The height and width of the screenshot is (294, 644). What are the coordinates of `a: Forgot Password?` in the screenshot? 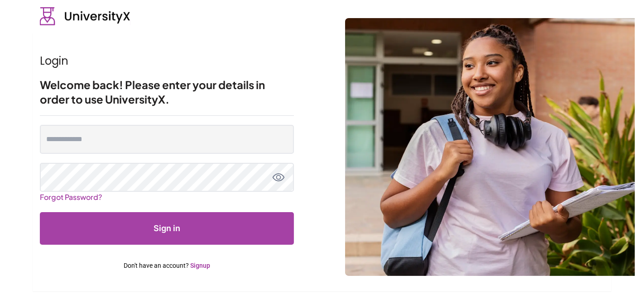 It's located at (70, 197).